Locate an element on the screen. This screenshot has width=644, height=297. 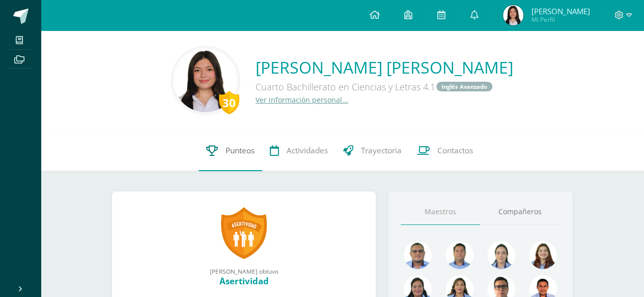
a: Ver información personal... is located at coordinates (302, 100).